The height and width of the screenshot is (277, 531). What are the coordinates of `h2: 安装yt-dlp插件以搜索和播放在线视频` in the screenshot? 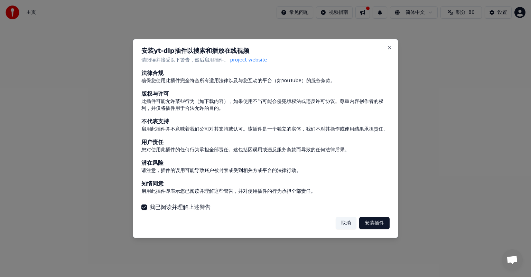 It's located at (265, 51).